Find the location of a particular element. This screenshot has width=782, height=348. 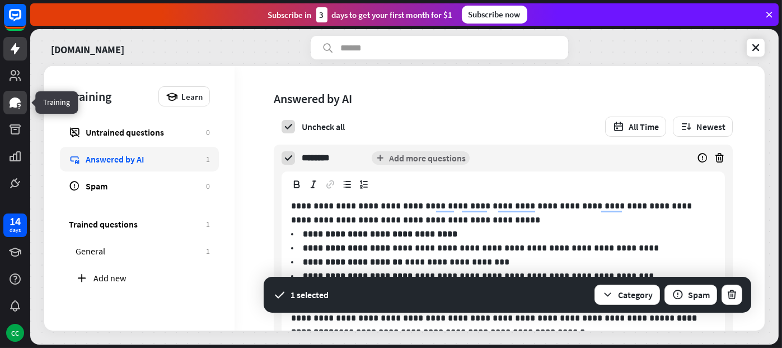

div: Training is located at coordinates (111, 96).